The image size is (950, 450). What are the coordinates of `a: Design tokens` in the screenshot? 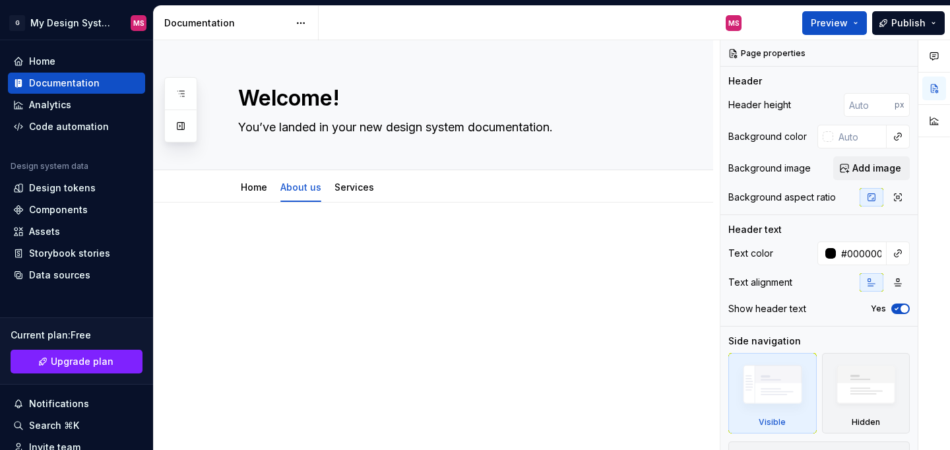 It's located at (77, 188).